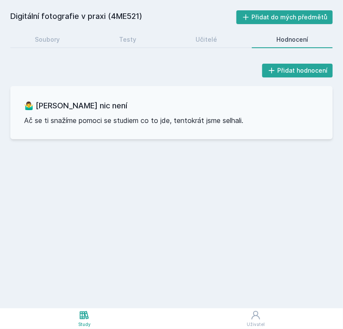 The width and height of the screenshot is (343, 329). I want to click on a: Hodnocení, so click(292, 40).